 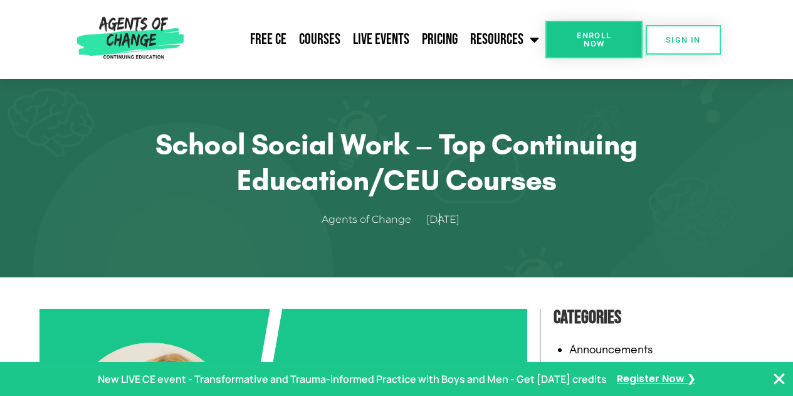 I want to click on a: ASWB Tips and Tricks, so click(x=624, y=369).